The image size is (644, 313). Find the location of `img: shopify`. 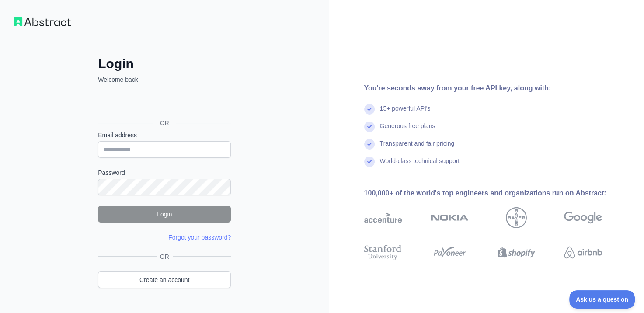

img: shopify is located at coordinates (517, 252).